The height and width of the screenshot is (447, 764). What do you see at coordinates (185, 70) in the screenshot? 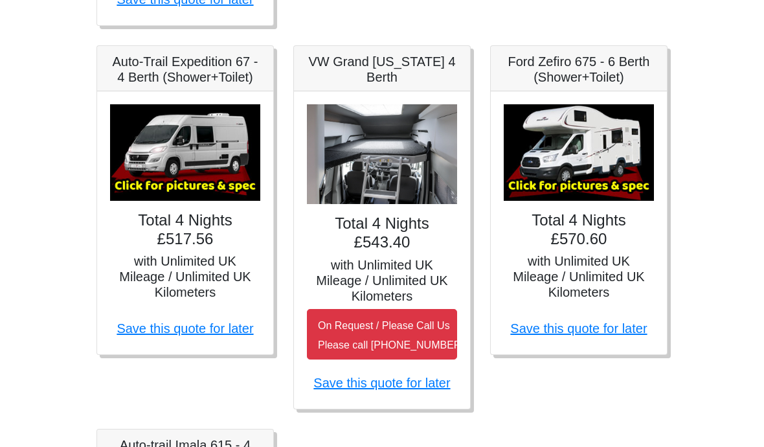
I see `h5: Auto-Trail Expedition 67 - 4 Berth (Shower+Toilet)` at bounding box center [185, 70].